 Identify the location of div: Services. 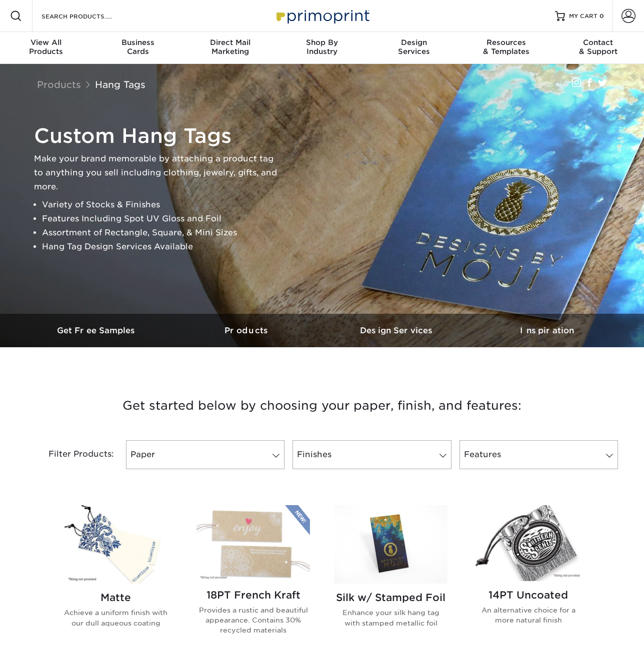
(414, 47).